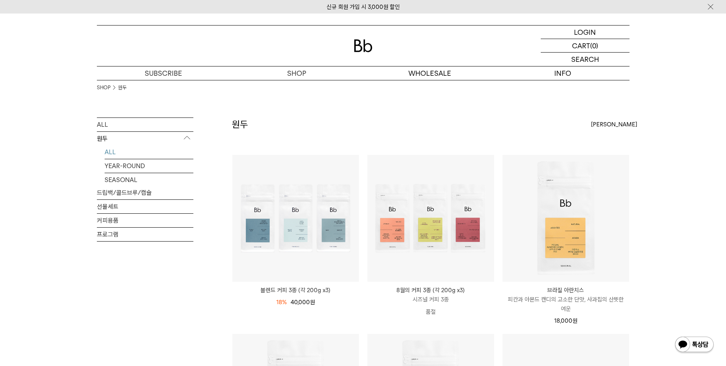 The width and height of the screenshot is (726, 366). Describe the element at coordinates (695, 345) in the screenshot. I see `img: 카카오톡 채널 1:1 채팅 버튼` at that location.